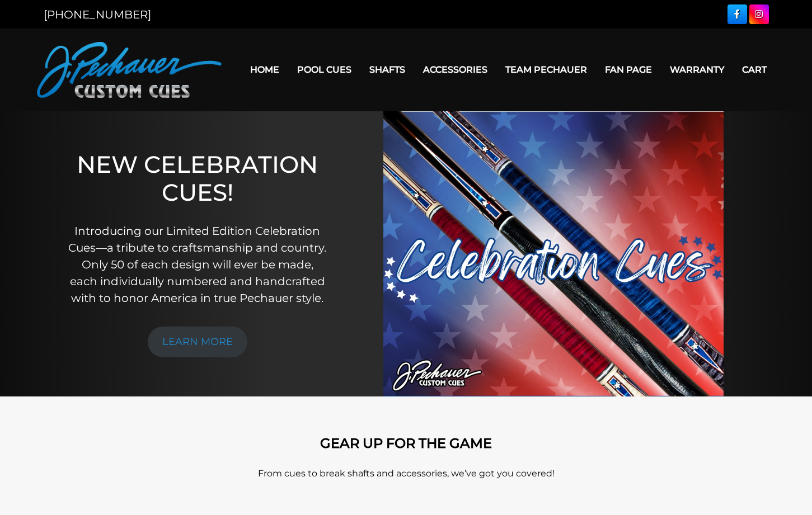 The height and width of the screenshot is (515, 812). Describe the element at coordinates (198, 178) in the screenshot. I see `h1: NEW CELEBRATION CUES!` at that location.